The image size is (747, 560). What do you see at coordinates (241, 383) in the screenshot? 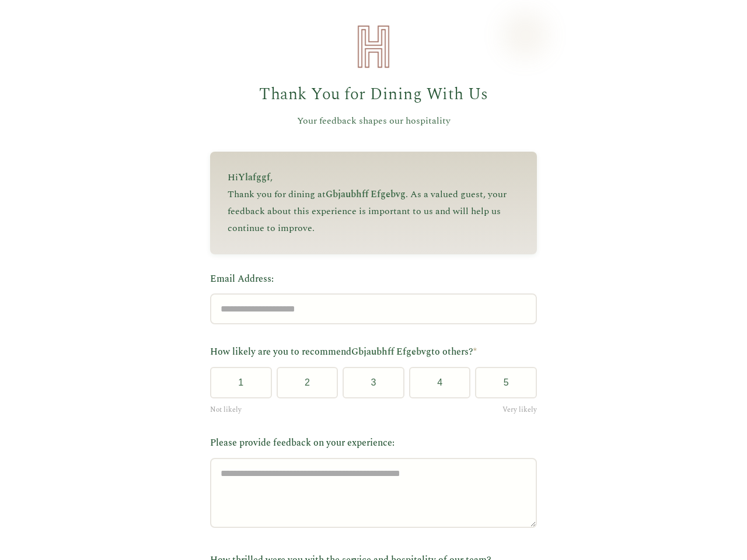
I see `button: 1` at bounding box center [241, 383].